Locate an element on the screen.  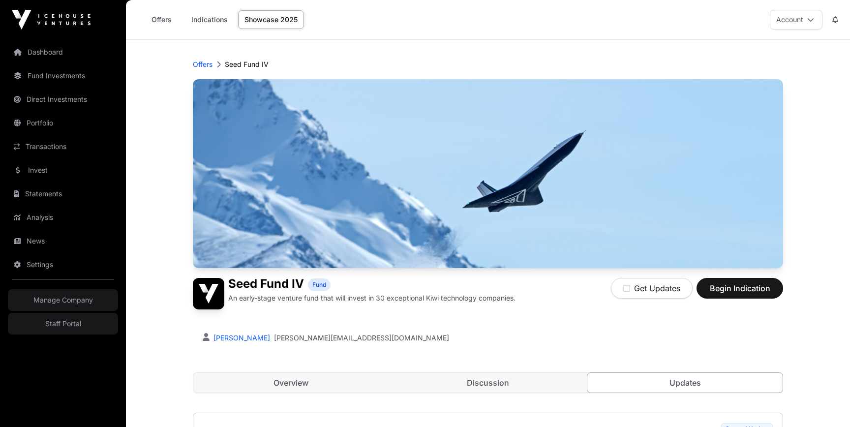
a: Begin Indication is located at coordinates (740, 293).